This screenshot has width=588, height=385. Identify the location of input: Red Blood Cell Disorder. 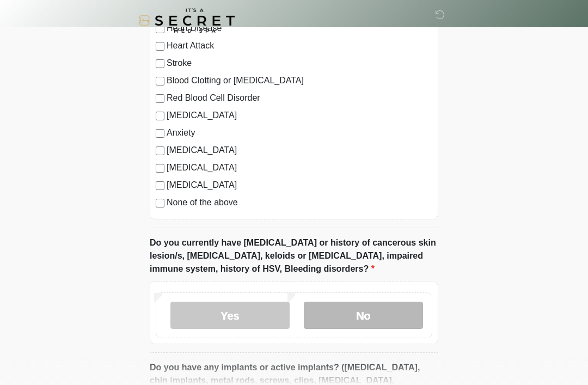
(160, 98).